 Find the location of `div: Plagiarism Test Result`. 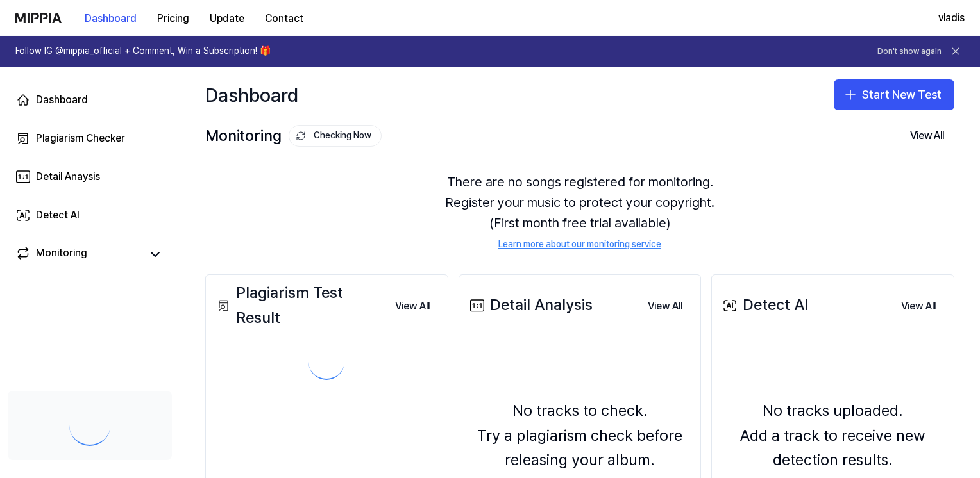

div: Plagiarism Test Result is located at coordinates (299, 305).